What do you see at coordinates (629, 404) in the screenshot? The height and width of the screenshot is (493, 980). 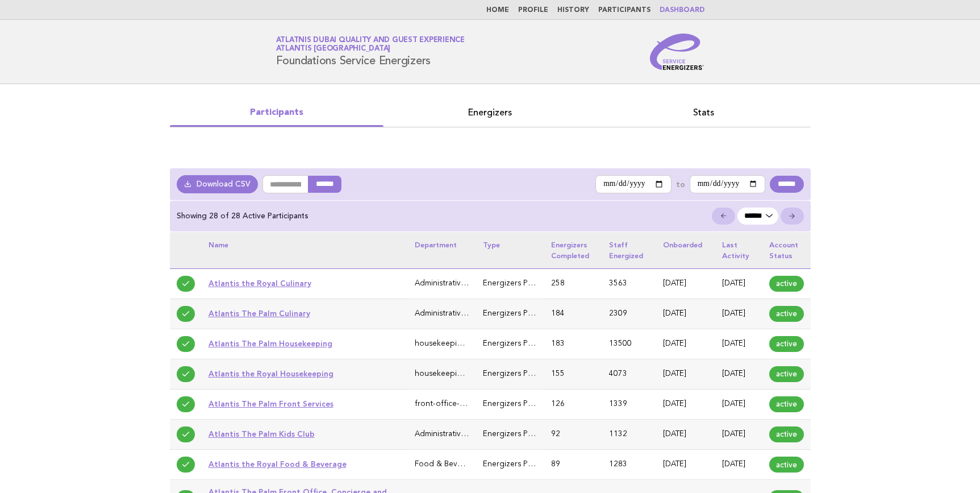 I see `td: 1339` at bounding box center [629, 404].